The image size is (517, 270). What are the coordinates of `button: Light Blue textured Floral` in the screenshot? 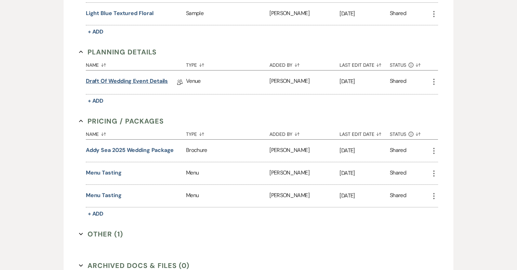 It's located at (120, 13).